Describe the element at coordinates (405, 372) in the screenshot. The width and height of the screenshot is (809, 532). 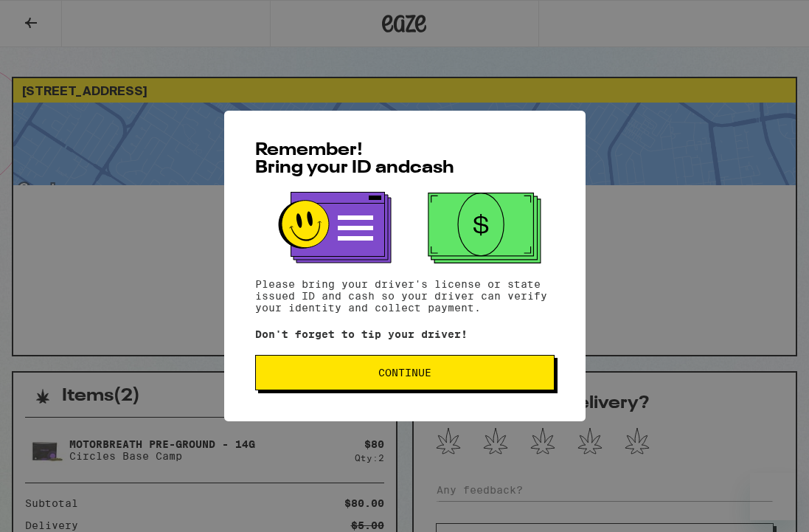
I see `span: Continue` at that location.